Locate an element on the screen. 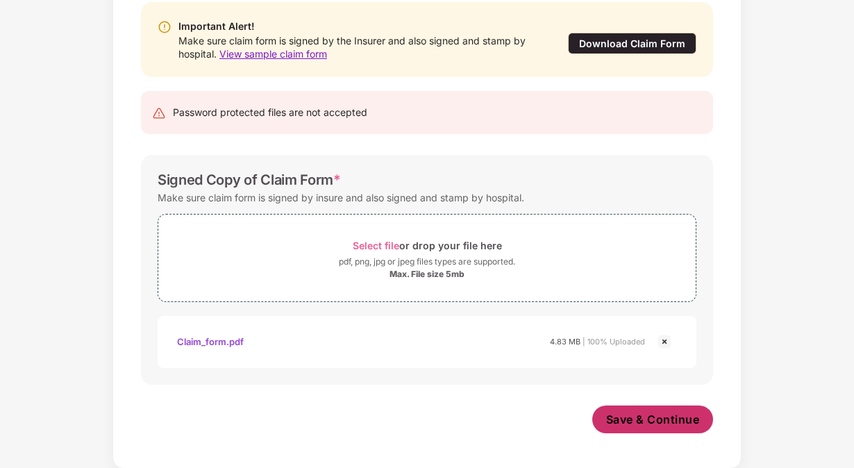  div: Claim_form.pdf is located at coordinates (210, 342).